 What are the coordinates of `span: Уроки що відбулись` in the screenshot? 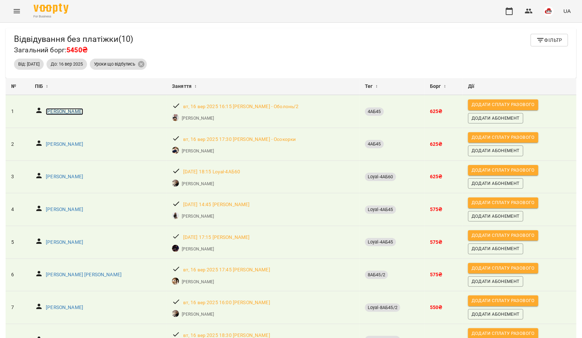 It's located at (115, 64).